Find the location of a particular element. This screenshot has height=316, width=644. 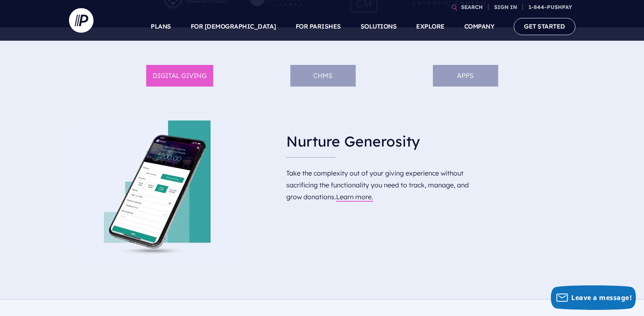

a: FOR PARISHES is located at coordinates (318, 27).